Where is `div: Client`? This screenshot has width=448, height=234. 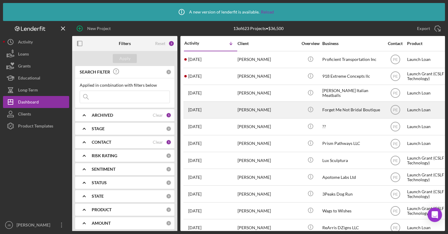
div: Client is located at coordinates (268, 44).